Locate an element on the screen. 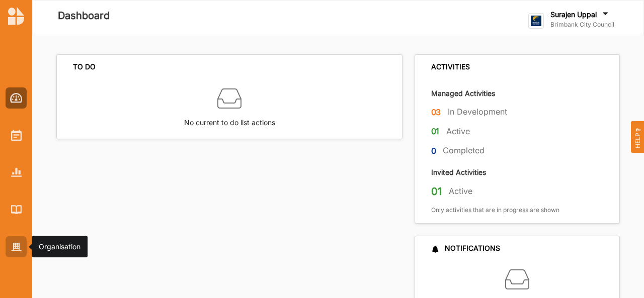  a: Organisation is located at coordinates (16, 246).